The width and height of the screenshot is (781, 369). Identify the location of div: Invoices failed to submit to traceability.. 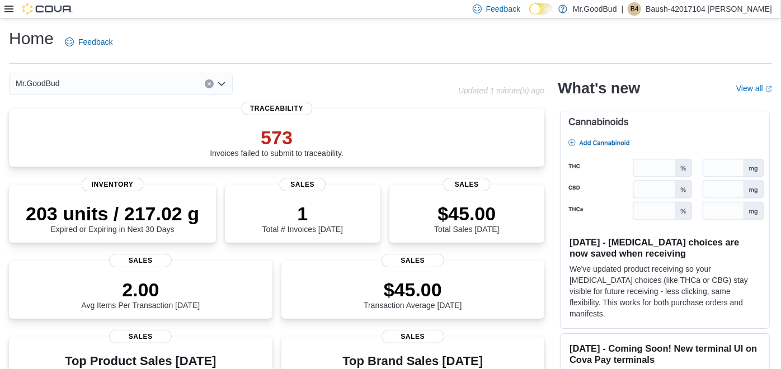
(276, 142).